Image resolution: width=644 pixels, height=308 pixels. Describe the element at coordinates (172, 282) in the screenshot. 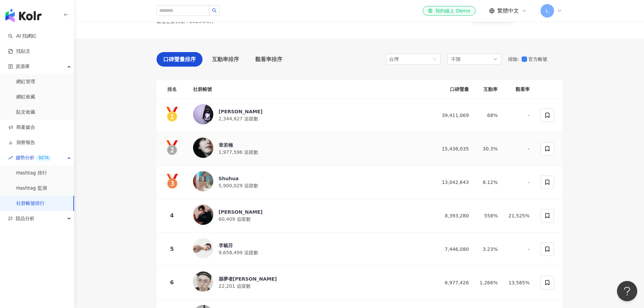

I see `div: 6` at that location.